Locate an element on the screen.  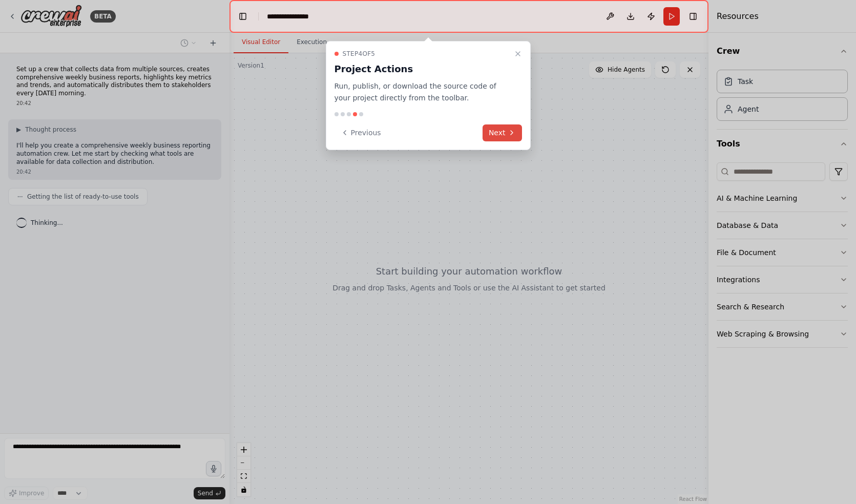
button: Next is located at coordinates (502, 132).